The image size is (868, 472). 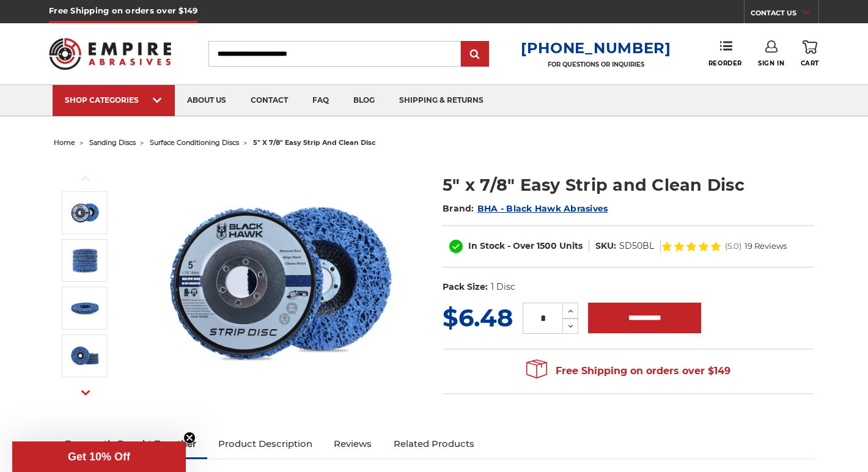 What do you see at coordinates (571, 246) in the screenshot?
I see `span: Units` at bounding box center [571, 246].